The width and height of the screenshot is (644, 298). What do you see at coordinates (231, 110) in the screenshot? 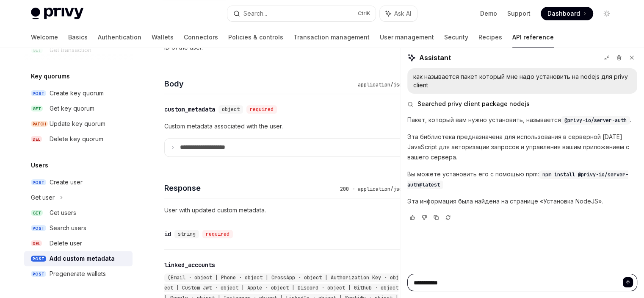
I see `span: object` at bounding box center [231, 110].